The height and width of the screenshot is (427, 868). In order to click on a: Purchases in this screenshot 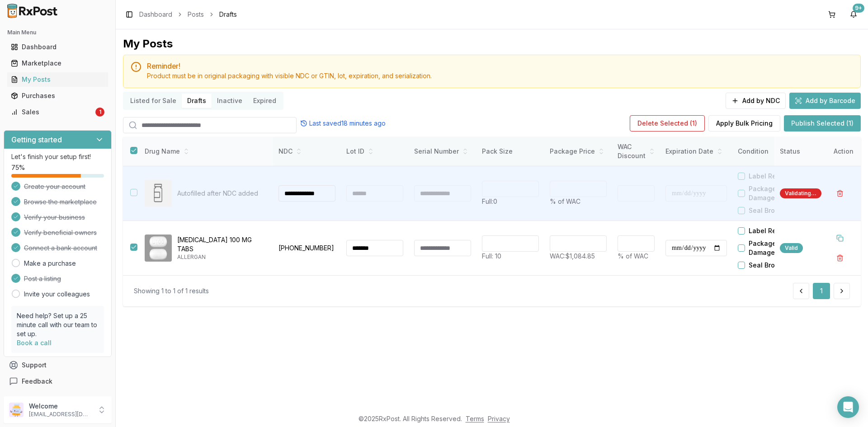, I will do `click(58, 96)`.